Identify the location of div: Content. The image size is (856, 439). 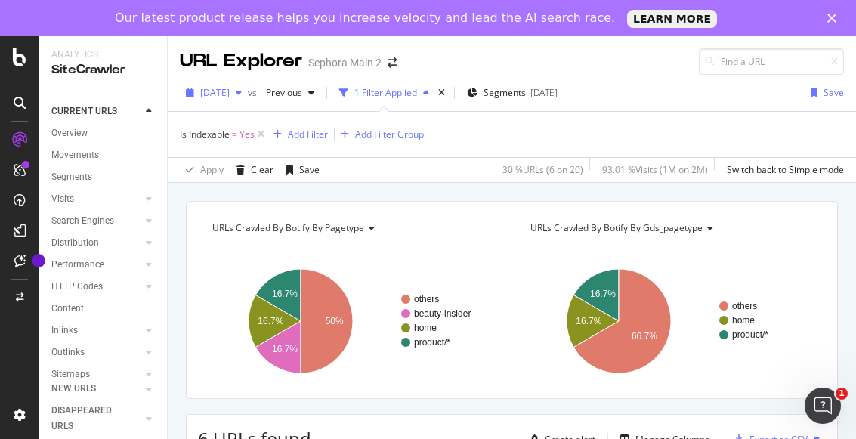
(67, 308).